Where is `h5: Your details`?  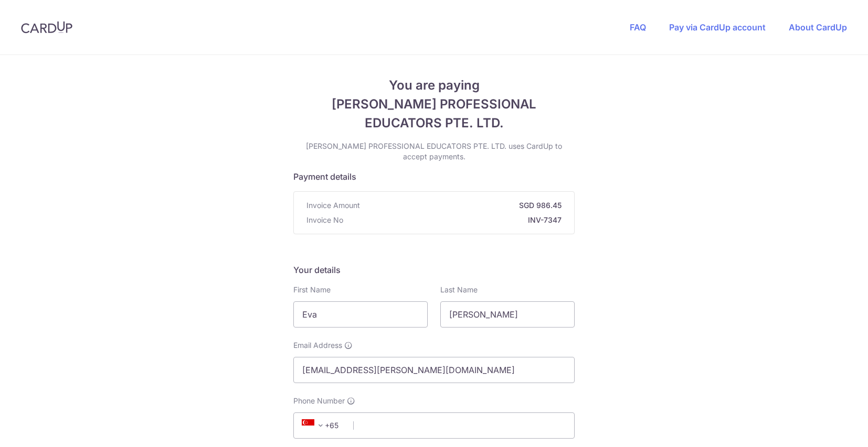 h5: Your details is located at coordinates (434, 270).